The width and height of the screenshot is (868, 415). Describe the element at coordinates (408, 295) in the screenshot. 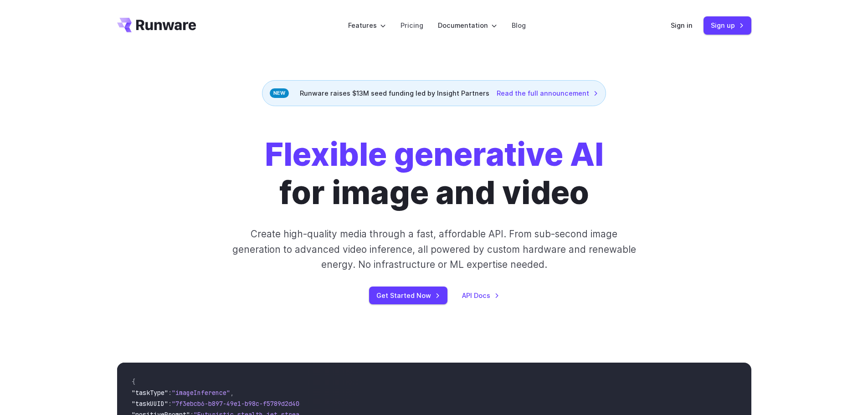

I see `a: Get Started Now` at that location.